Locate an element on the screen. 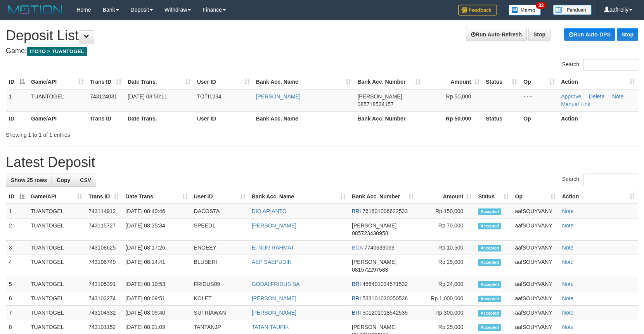  a: Copy is located at coordinates (63, 180).